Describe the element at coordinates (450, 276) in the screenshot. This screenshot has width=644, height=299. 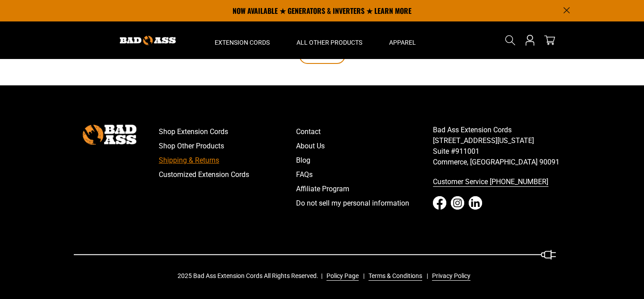
I see `a: Privacy Policy` at that location.